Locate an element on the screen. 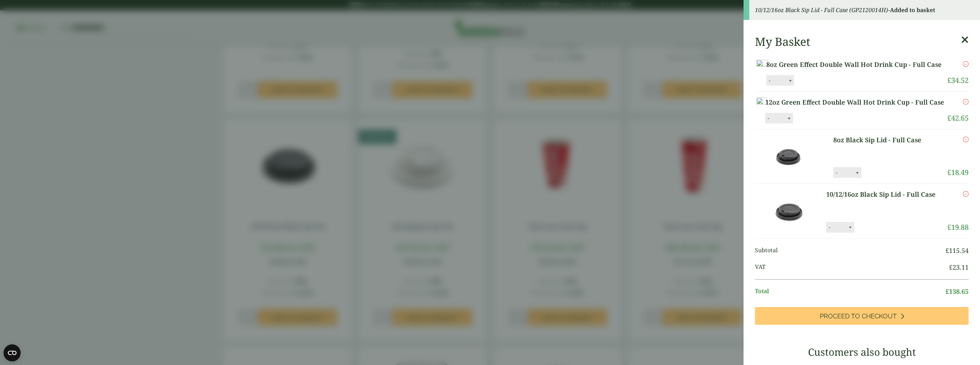  strong: Added to basket is located at coordinates (912, 10).